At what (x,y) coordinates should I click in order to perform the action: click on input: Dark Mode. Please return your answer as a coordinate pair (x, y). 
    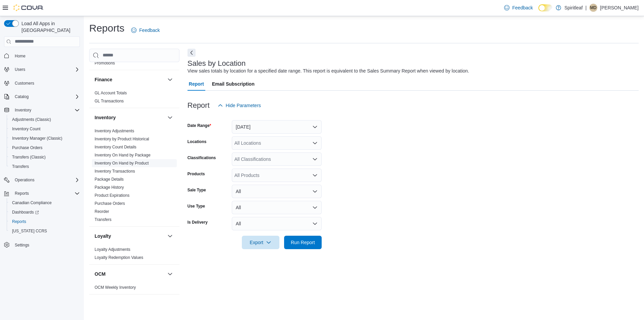
    Looking at the image, I should click on (546, 8).